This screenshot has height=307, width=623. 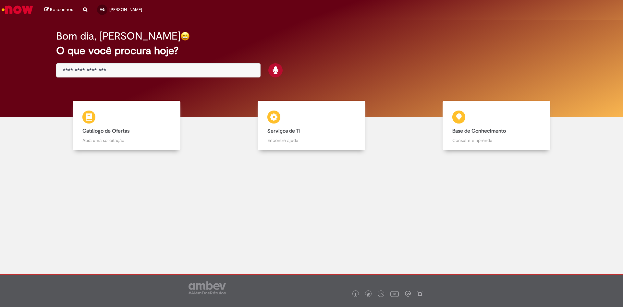 I want to click on p: Consulte e aprenda, so click(x=496, y=140).